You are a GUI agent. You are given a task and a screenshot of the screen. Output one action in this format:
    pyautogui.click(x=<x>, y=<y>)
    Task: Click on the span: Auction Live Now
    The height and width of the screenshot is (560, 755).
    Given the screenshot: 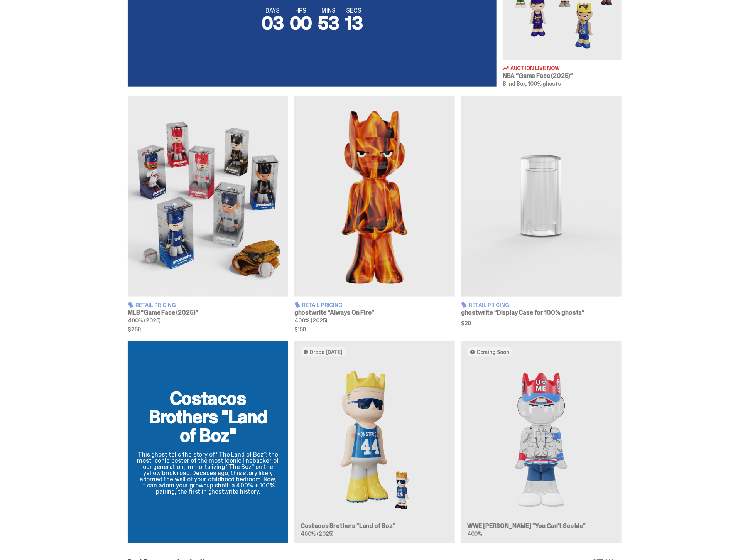 What is the action you would take?
    pyautogui.click(x=535, y=68)
    